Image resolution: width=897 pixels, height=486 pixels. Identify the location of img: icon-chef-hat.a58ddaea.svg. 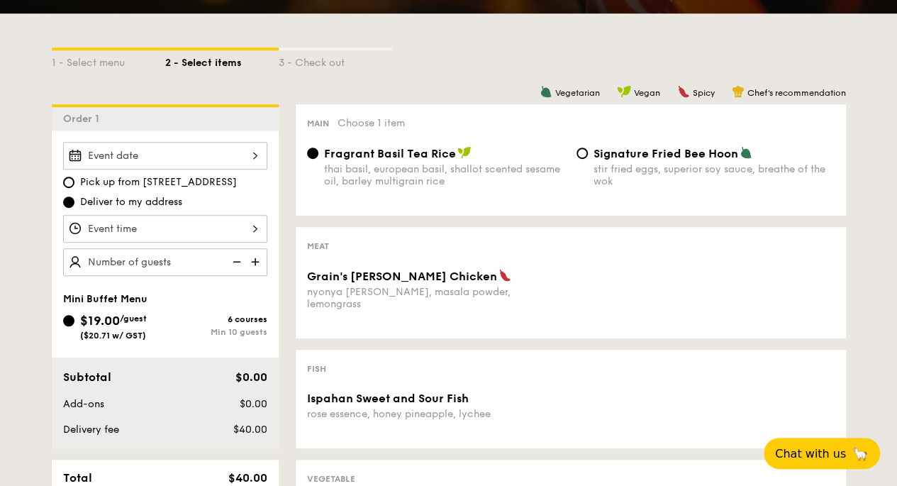
(738, 91).